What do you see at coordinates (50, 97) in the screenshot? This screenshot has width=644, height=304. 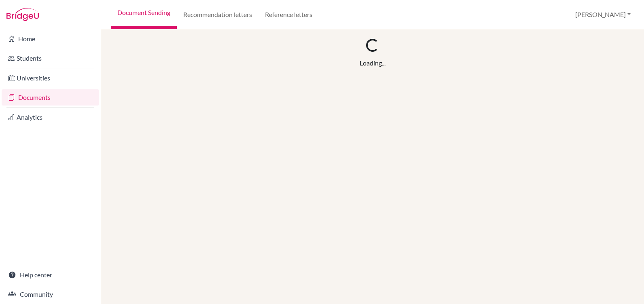 I see `a: Documents` at bounding box center [50, 97].